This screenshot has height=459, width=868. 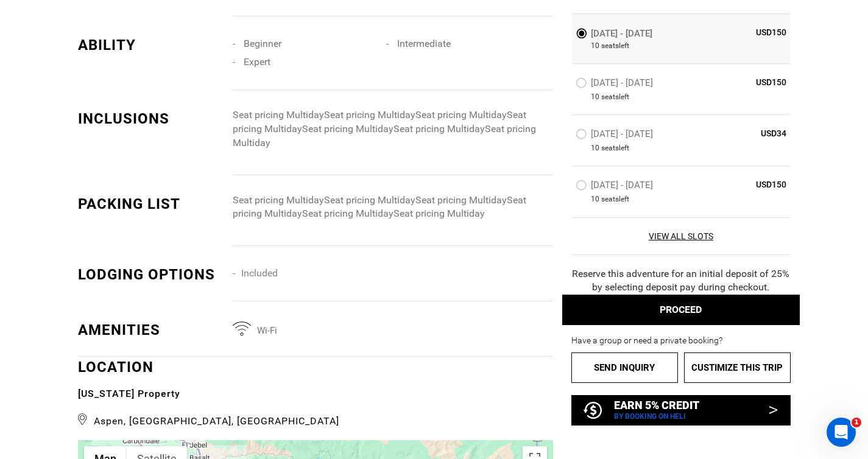 I want to click on span: USD34, so click(x=742, y=134).